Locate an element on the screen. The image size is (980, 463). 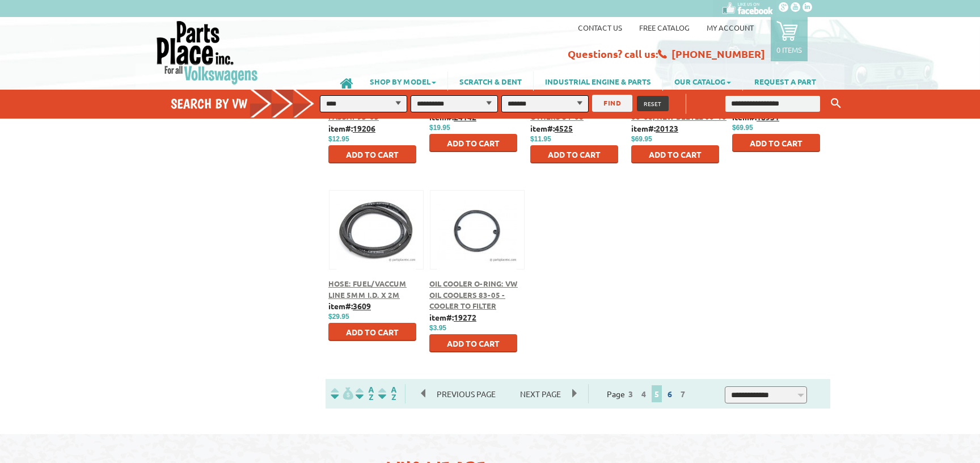
span: Next Page is located at coordinates (540, 394).